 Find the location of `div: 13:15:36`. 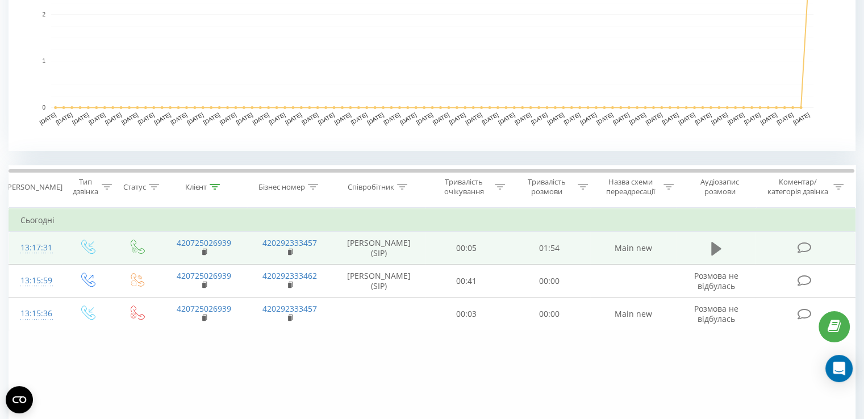

div: 13:15:36 is located at coordinates (35, 314).